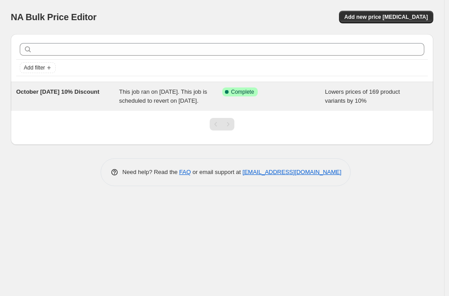 This screenshot has height=296, width=449. What do you see at coordinates (222, 124) in the screenshot?
I see `nav: Pagination` at bounding box center [222, 124].